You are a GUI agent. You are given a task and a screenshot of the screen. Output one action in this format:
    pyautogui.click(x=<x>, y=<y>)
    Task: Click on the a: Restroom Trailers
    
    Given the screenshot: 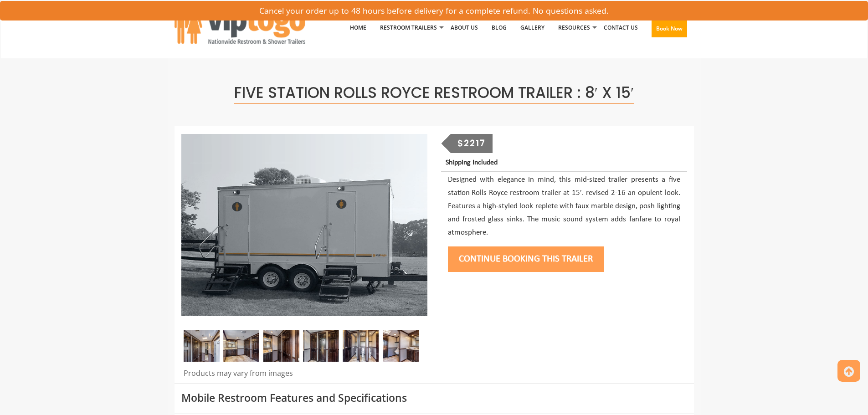 What is the action you would take?
    pyautogui.click(x=408, y=28)
    